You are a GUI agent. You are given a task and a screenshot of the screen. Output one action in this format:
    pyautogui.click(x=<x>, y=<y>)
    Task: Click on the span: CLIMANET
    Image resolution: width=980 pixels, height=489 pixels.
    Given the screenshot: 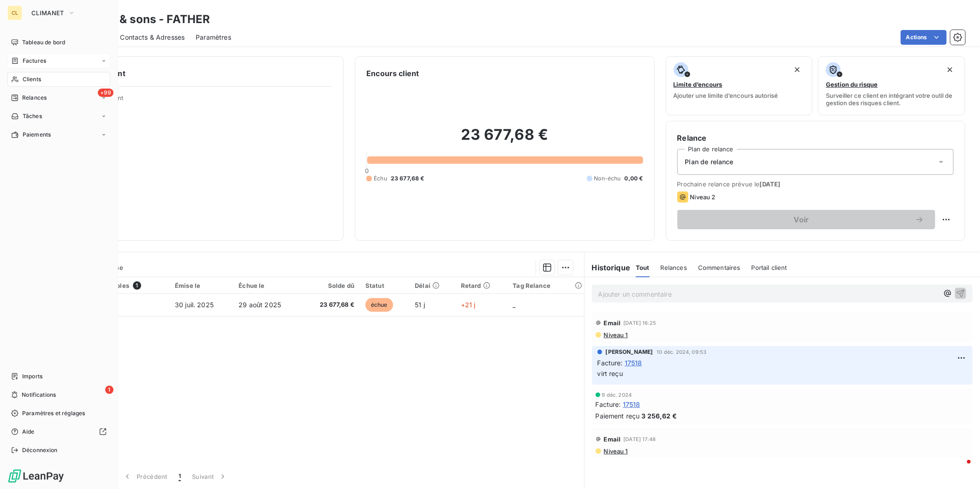 What is the action you would take?
    pyautogui.click(x=47, y=13)
    